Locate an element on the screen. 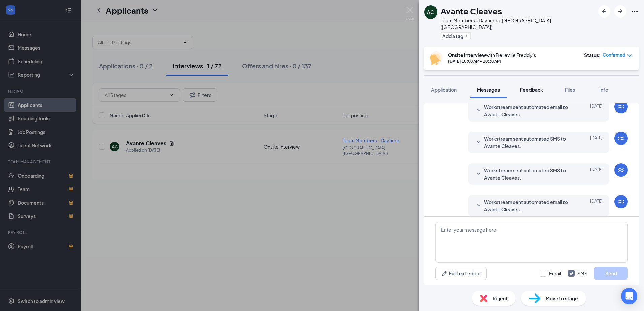 The width and height of the screenshot is (644, 311). svg: Ellipses is located at coordinates (635, 11).